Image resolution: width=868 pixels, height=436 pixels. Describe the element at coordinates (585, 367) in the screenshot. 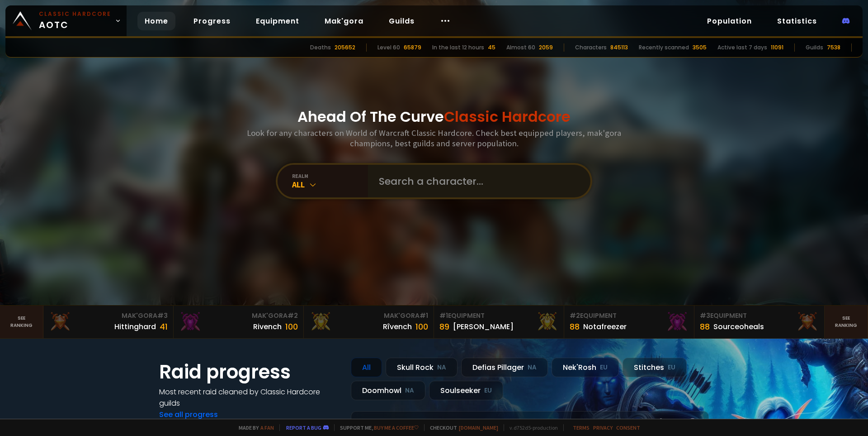

I see `div: Nek'Rosh` at that location.